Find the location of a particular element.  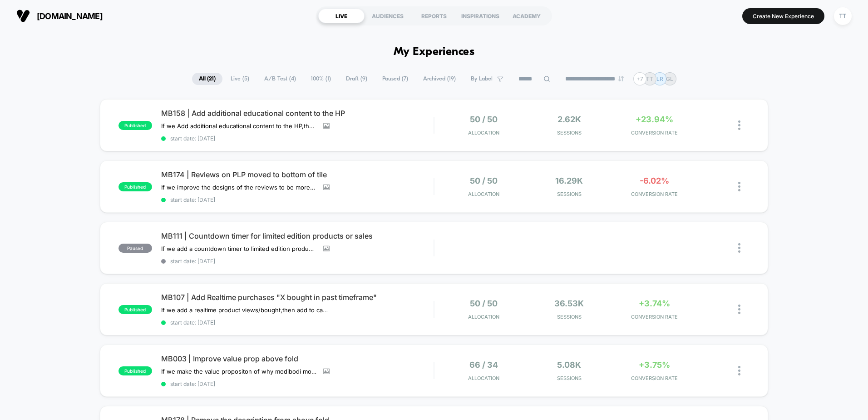

span: Live ( 5 ) is located at coordinates (240, 79).